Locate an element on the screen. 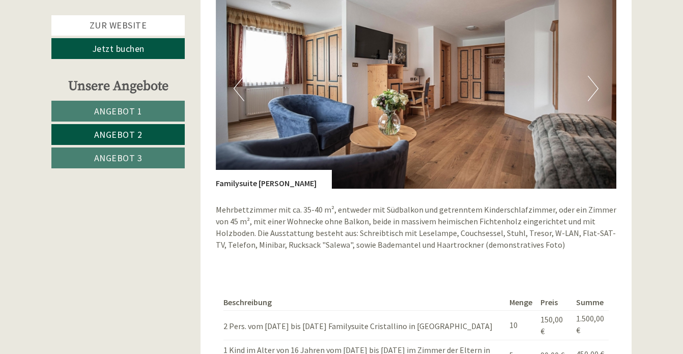 The width and height of the screenshot is (683, 354). th: Menge is located at coordinates (521, 302).